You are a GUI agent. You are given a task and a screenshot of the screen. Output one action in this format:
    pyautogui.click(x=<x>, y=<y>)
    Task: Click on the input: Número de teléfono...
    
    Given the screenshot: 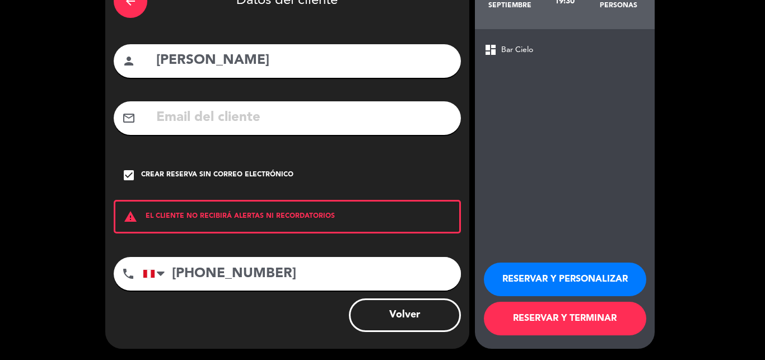 What is the action you would take?
    pyautogui.click(x=302, y=274)
    